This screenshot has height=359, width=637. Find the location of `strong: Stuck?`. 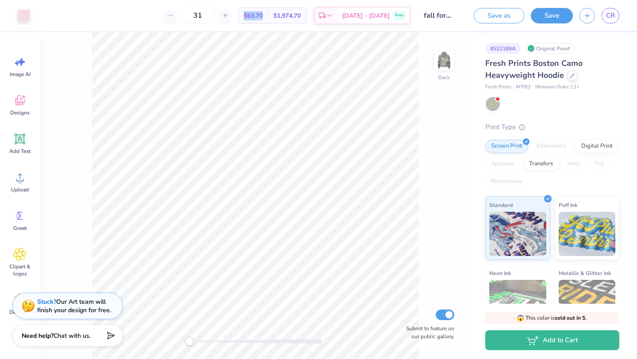

strong: Stuck? is located at coordinates (46, 302).